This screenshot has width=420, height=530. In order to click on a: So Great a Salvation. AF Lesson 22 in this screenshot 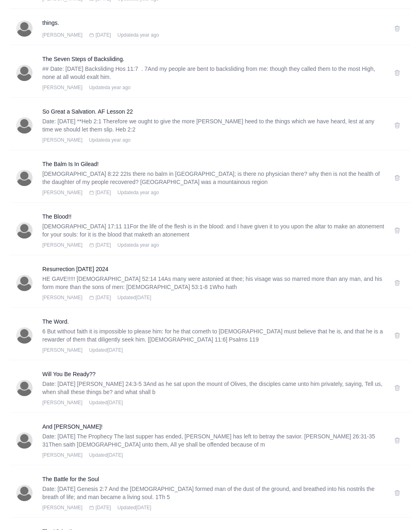, I will do `click(213, 112)`.